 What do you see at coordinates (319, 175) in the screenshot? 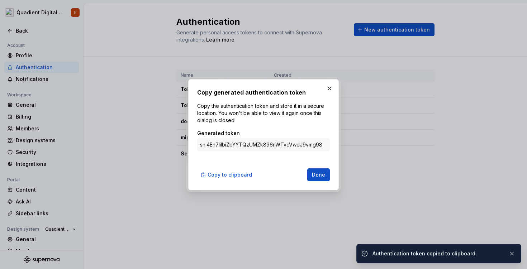
I see `button: Done` at bounding box center [319, 175].